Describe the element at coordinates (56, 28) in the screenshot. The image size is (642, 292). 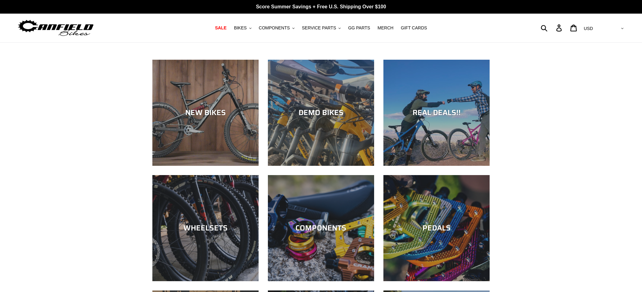
I see `img: Canfield Bikes` at that location.